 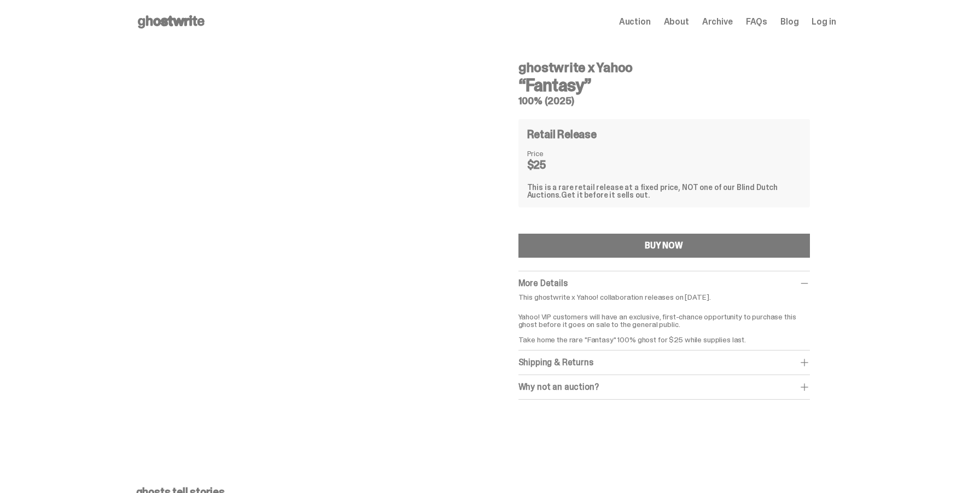 What do you see at coordinates (664, 246) in the screenshot?
I see `button: BUY NOW` at bounding box center [664, 246].